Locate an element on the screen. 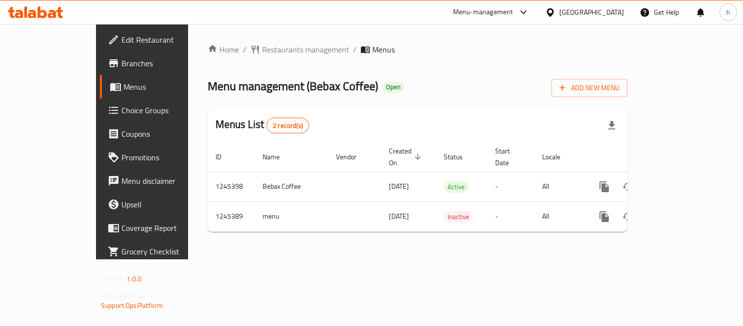  span: Created On is located at coordinates (407, 157).